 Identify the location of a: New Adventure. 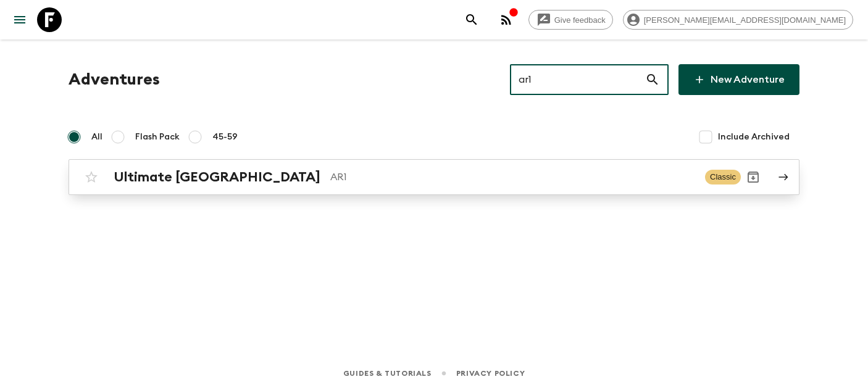
(739, 80).